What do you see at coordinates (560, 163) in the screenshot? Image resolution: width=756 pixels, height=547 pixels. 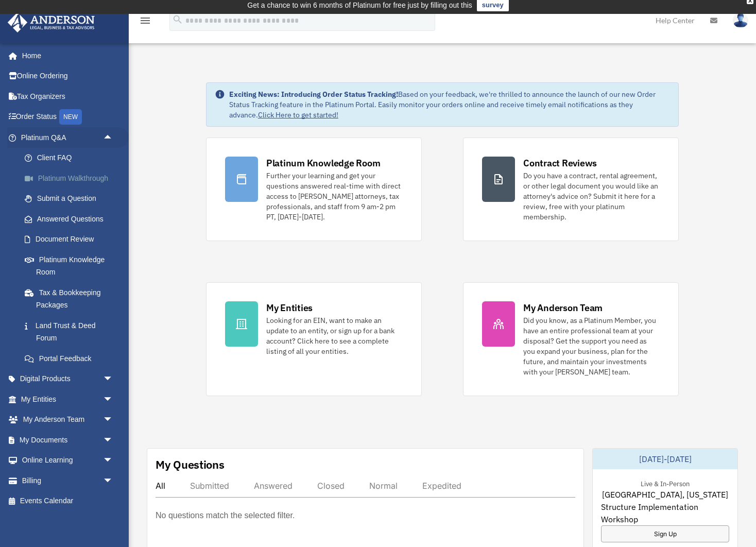 I see `div: Contract Reviews` at bounding box center [560, 163].